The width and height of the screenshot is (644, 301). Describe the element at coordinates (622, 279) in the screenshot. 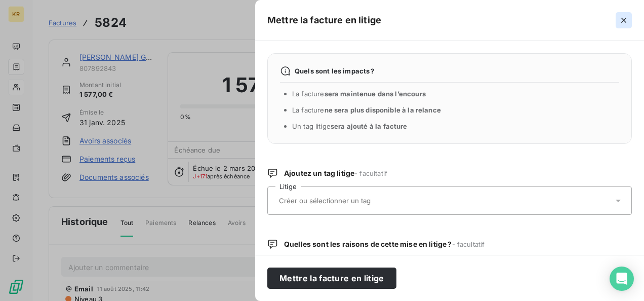

I see `div: Open Intercom Messenger` at that location.